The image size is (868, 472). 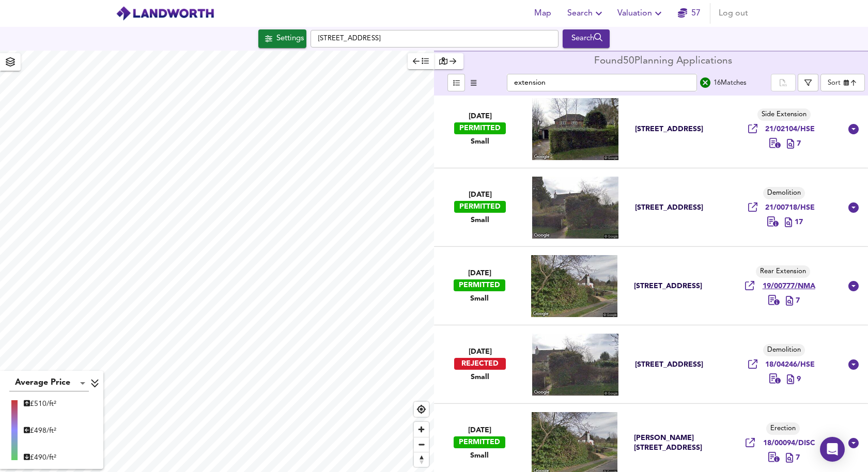 I want to click on div: £ 498/ft², so click(x=40, y=430).